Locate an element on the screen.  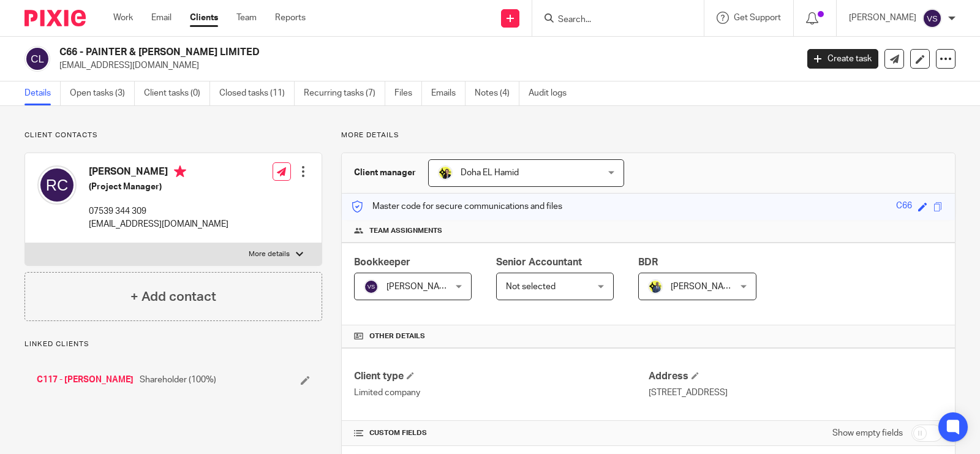
i: Primary is located at coordinates (180, 172).